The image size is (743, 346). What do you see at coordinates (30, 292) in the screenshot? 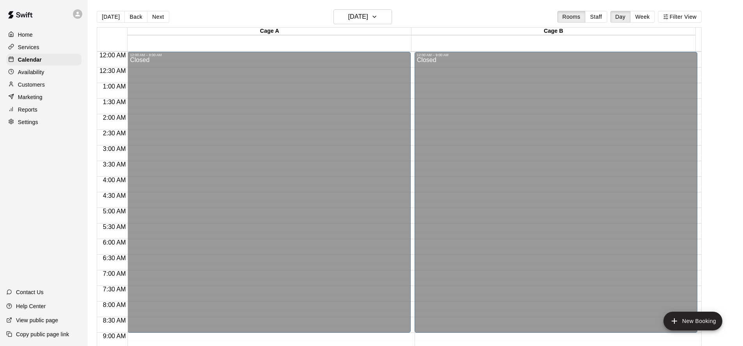
I see `p: Contact Us` at bounding box center [30, 292].